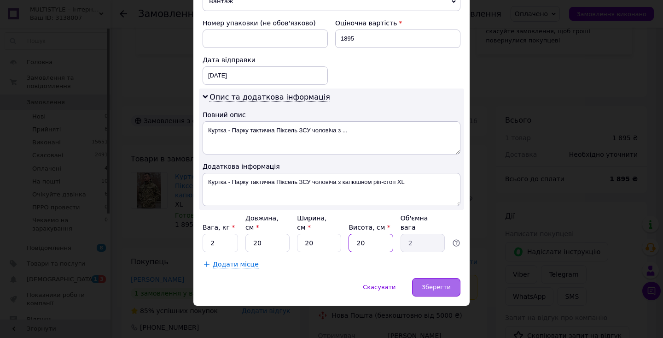  Describe the element at coordinates (312, 223) in the screenshot. I see `label: Ширина, см` at that location.